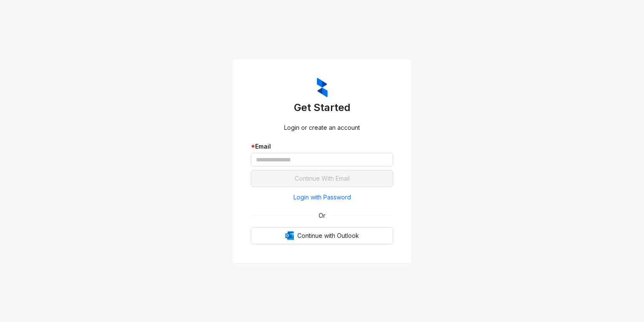 This screenshot has width=644, height=322. What do you see at coordinates (290, 235) in the screenshot?
I see `img: Outlook` at bounding box center [290, 235].